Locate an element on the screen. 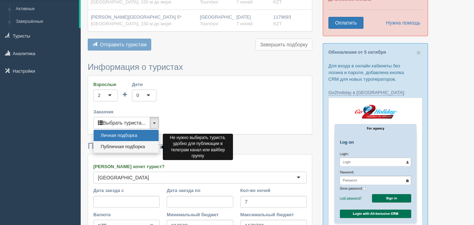 The height and width of the screenshot is (225, 474). button: Close is located at coordinates (418, 52).